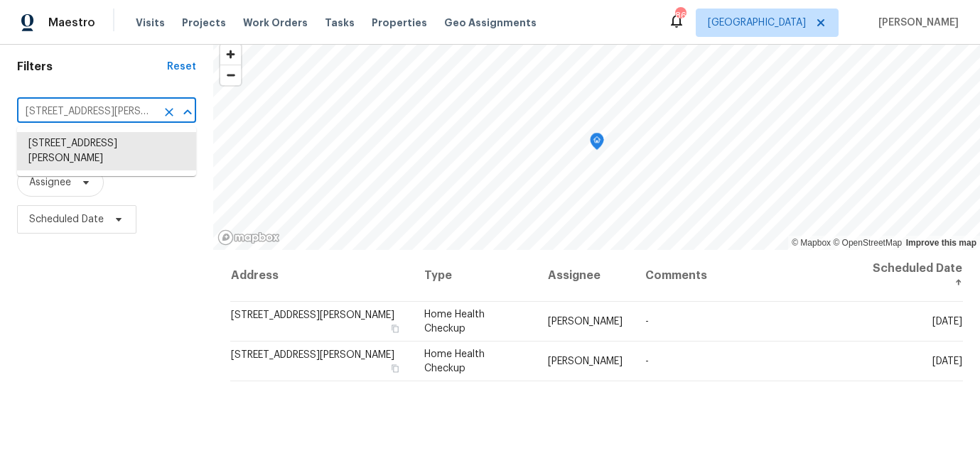 This screenshot has height=475, width=980. What do you see at coordinates (399, 23) in the screenshot?
I see `span: Properties` at bounding box center [399, 23].